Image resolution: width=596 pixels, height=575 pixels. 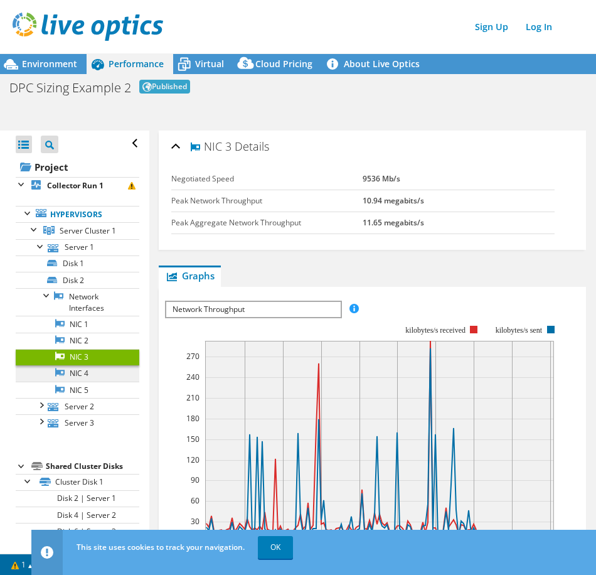 I want to click on a: NIC 4, so click(x=77, y=373).